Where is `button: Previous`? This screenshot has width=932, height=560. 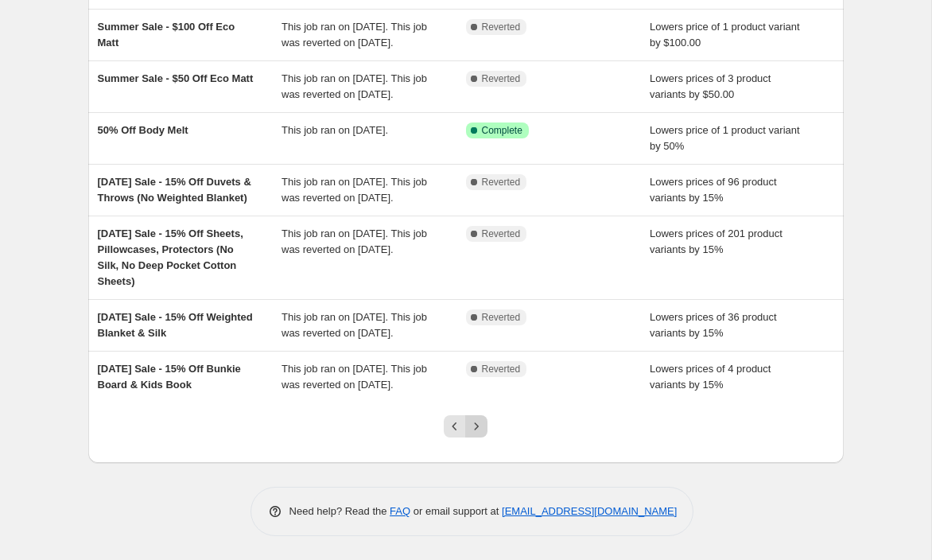 button: Previous is located at coordinates (455, 426).